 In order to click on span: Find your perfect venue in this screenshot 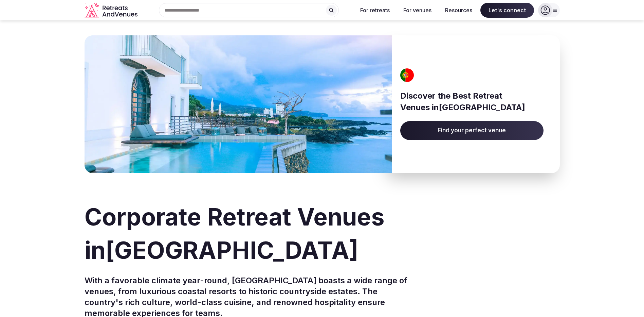, I will do `click(472, 130)`.